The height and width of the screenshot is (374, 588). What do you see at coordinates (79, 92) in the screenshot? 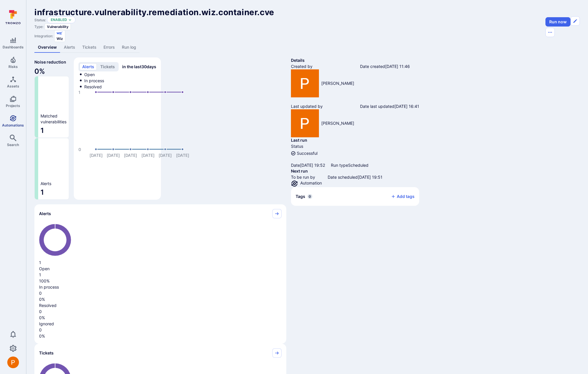
I see `text: 1` at bounding box center [79, 92].